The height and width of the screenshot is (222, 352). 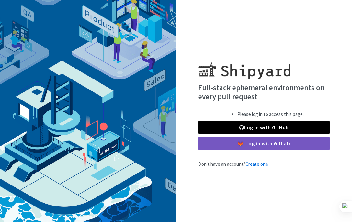 What do you see at coordinates (240, 144) in the screenshot?
I see `img: gitlab-color.svg` at bounding box center [240, 144].